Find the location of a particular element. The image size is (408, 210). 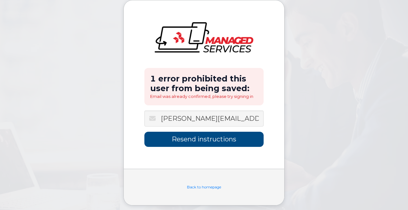

h2: 1 error prohibited this user from being saved: is located at coordinates (204, 83).